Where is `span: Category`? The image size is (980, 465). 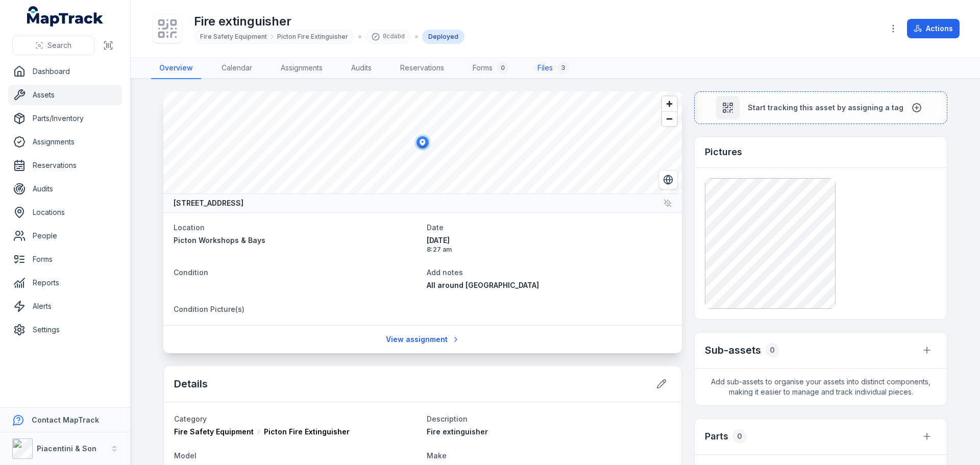
span: Category is located at coordinates (191, 418).